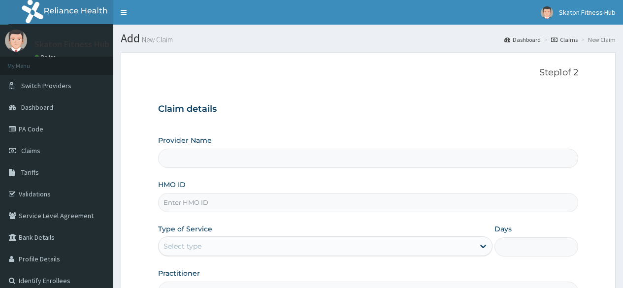 This screenshot has height=288, width=623. I want to click on label: HMO ID, so click(172, 185).